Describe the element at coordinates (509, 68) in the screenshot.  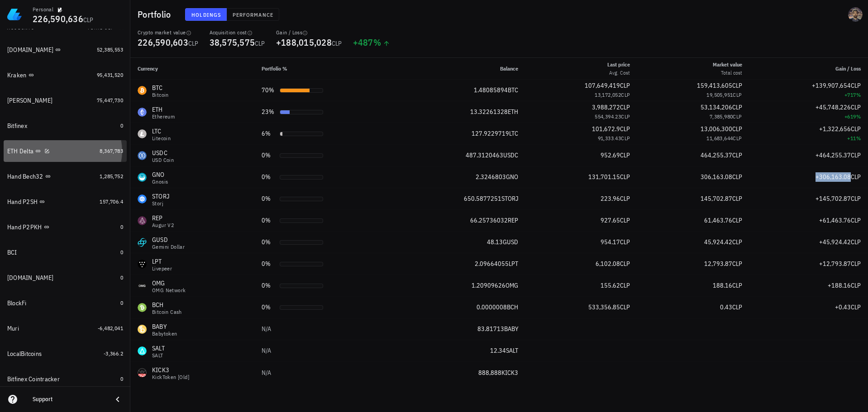
I see `span: Balance` at that location.